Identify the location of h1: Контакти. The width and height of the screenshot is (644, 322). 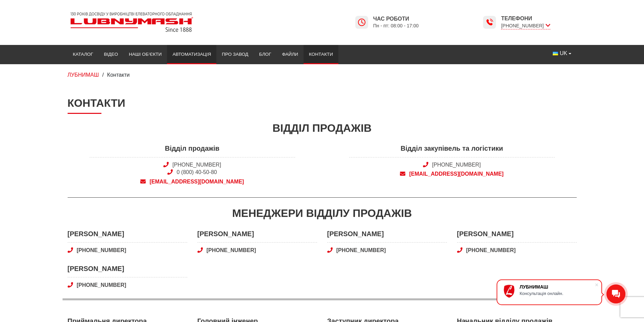
(322, 105).